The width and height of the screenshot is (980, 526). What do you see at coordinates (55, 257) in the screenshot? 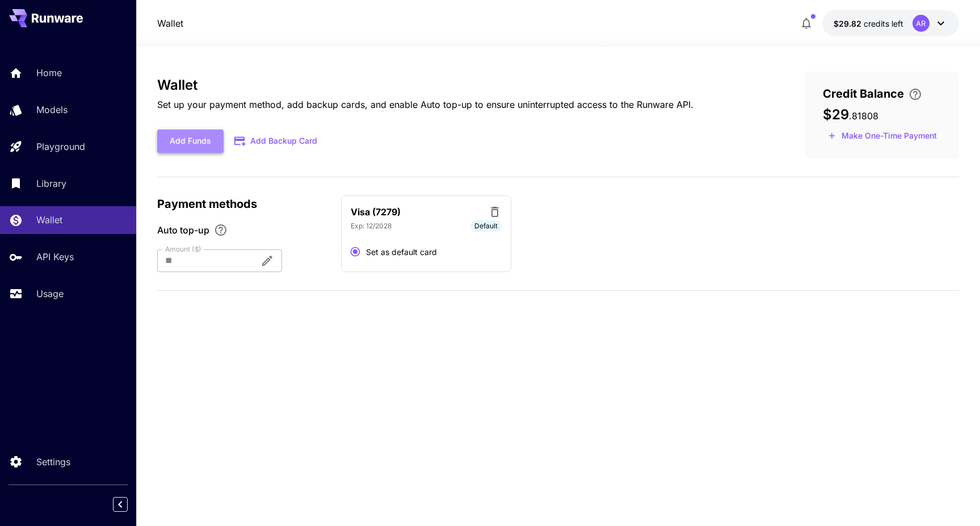
I see `p: API Keys` at bounding box center [55, 257].